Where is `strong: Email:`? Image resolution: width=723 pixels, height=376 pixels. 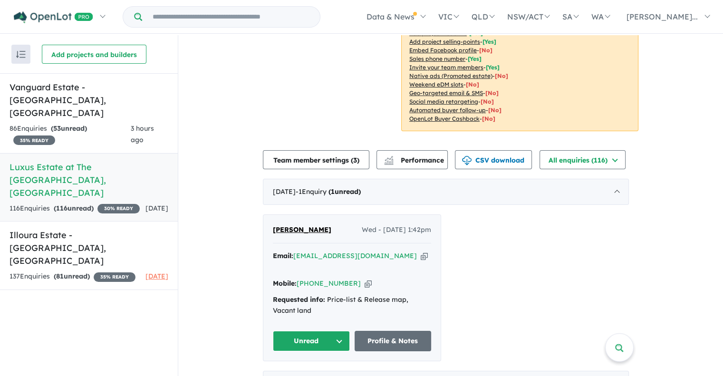
strong: Email: is located at coordinates (283, 256).